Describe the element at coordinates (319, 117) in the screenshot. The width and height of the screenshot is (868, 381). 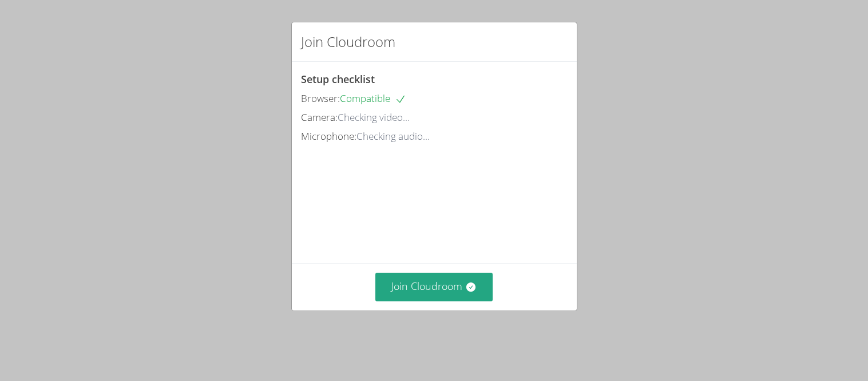
I see `span: Camera:` at that location.